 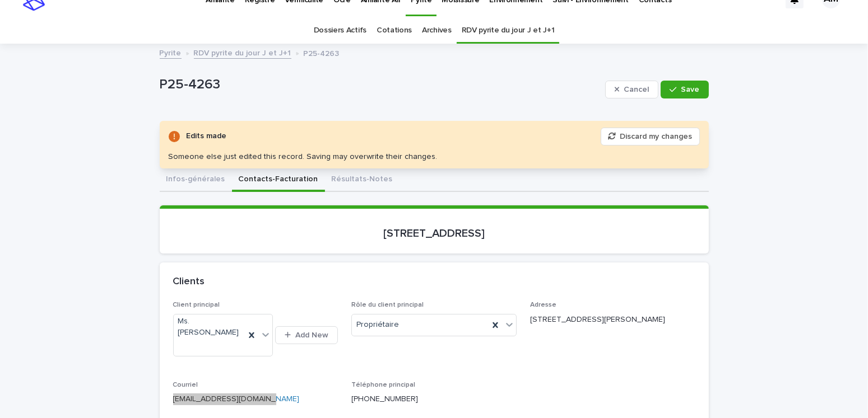 I want to click on button: Discard my changes, so click(x=650, y=136).